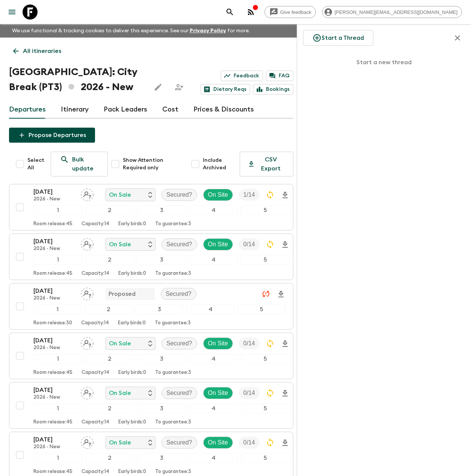 This screenshot has width=471, height=476. What do you see at coordinates (266, 294) in the screenshot?
I see `svg: Unable to sync - Check prices and secured` at bounding box center [266, 294].